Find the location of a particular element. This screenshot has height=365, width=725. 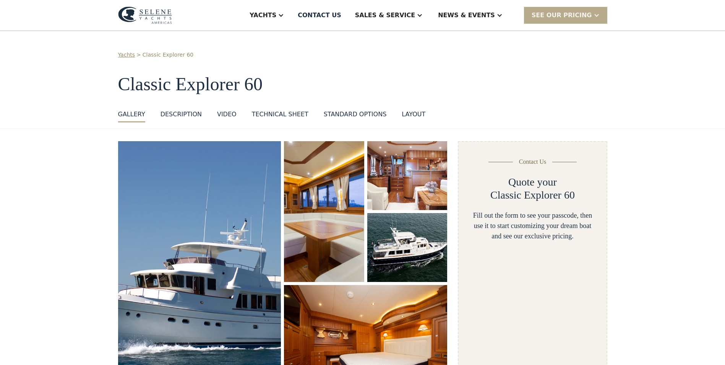

div: Technical sheet is located at coordinates (280, 114).